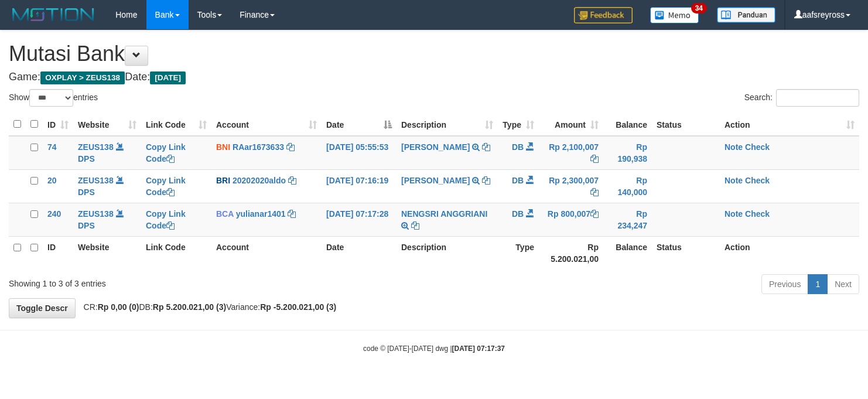 Image resolution: width=868 pixels, height=399 pixels. I want to click on h4: Game: Date:, so click(434, 77).